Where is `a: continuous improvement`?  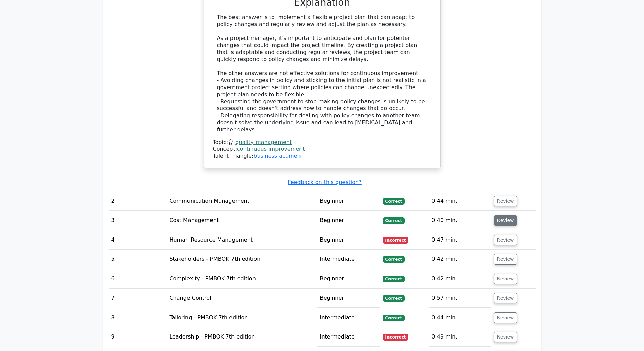
a: continuous improvement is located at coordinates (271, 149).